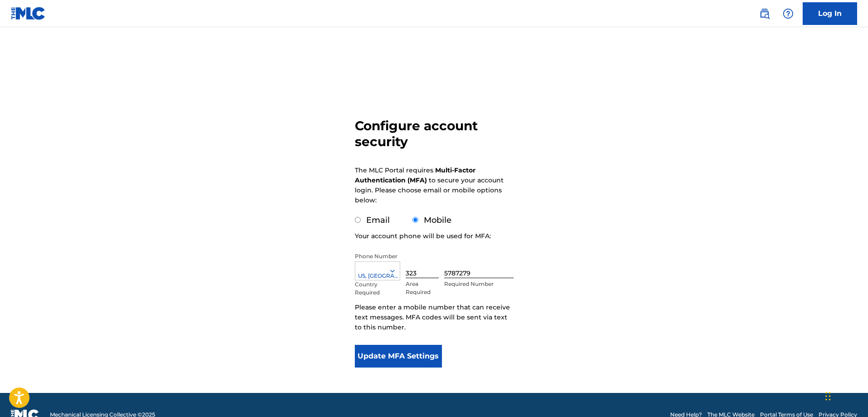 The image size is (868, 417). I want to click on label: Mobile, so click(438, 220).